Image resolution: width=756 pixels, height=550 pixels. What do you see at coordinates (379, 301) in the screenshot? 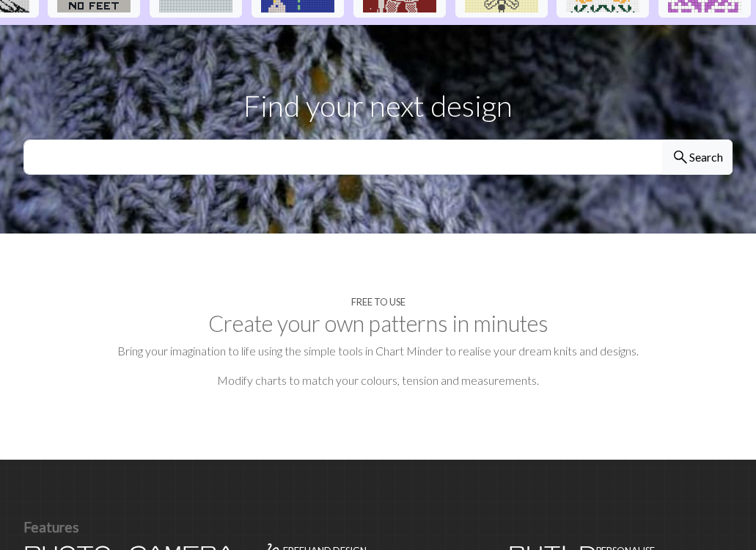
I see `h4: Free to use` at bounding box center [379, 301].